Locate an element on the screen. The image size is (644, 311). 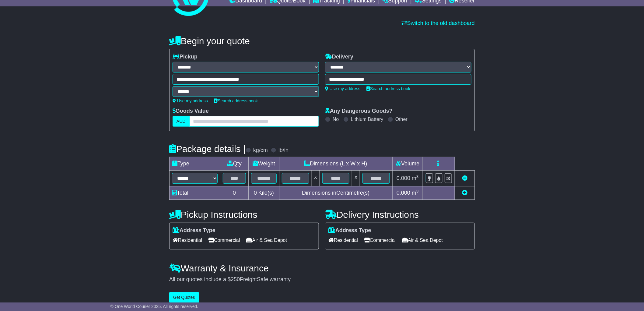
label: AUD is located at coordinates (181, 121).